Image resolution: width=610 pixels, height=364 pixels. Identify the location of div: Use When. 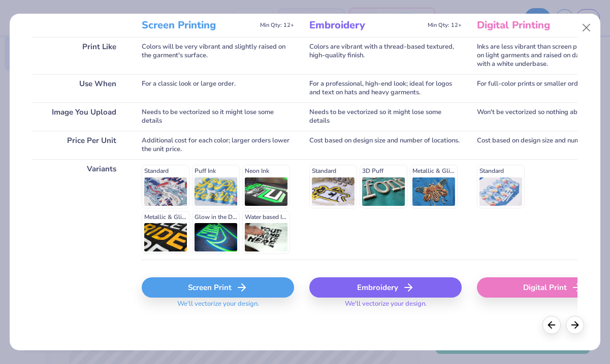
(79, 88).